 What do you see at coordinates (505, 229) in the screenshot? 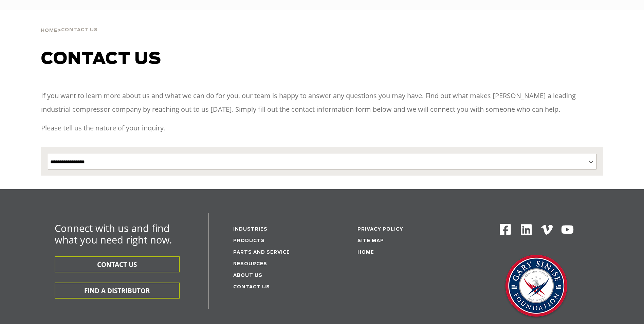
I see `img: Facebook` at bounding box center [505, 229].